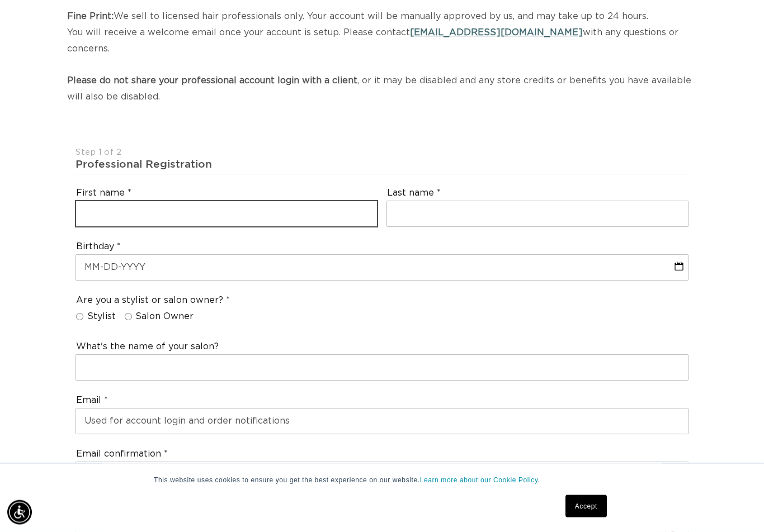 Image resolution: width=764 pixels, height=532 pixels. What do you see at coordinates (480, 480) in the screenshot?
I see `a: Learn more about our Cookie Policy.` at bounding box center [480, 480].